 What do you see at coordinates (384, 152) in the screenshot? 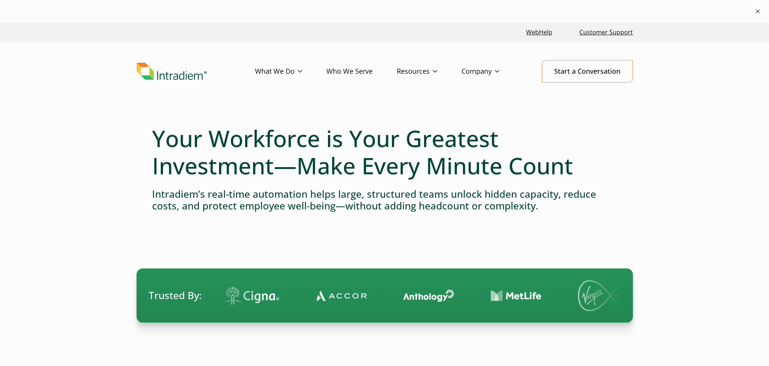
I see `h1: Your Workforce is Your Greatest Investment—Make Every Minute Count` at bounding box center [384, 152].